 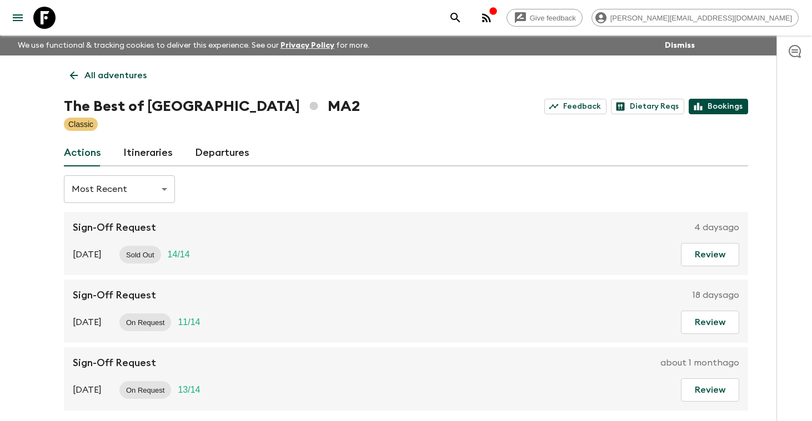 What do you see at coordinates (222, 153) in the screenshot?
I see `a: Departures` at bounding box center [222, 153].